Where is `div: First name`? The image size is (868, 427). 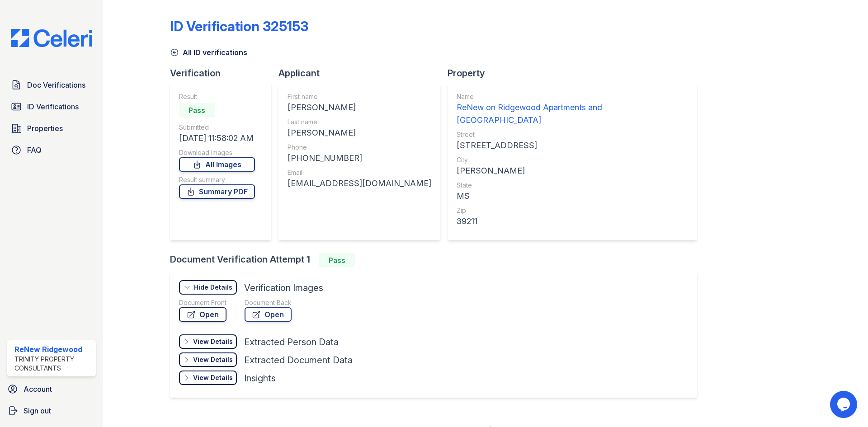 div: First name is located at coordinates (359, 97).